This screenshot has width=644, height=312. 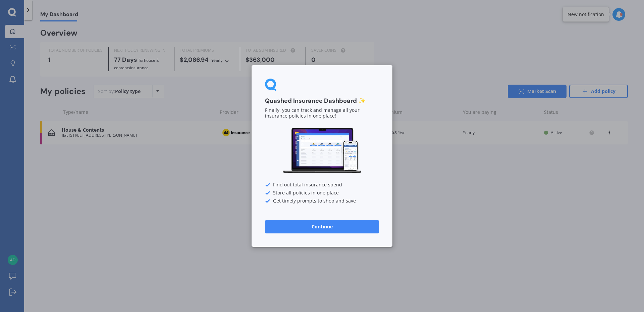 I want to click on img: Dashboard, so click(x=322, y=150).